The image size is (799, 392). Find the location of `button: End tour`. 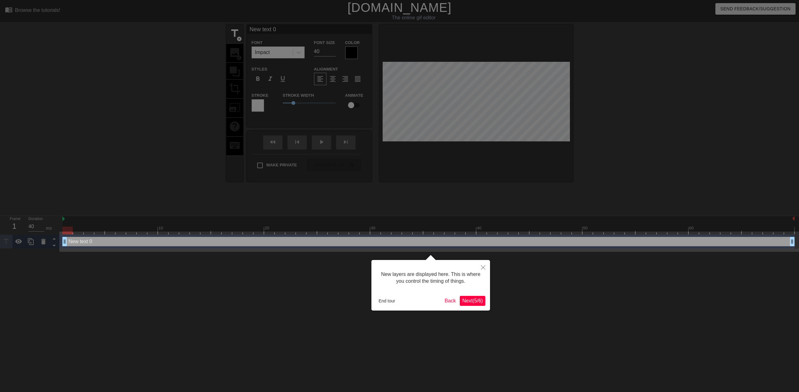

button: End tour is located at coordinates (387, 301).